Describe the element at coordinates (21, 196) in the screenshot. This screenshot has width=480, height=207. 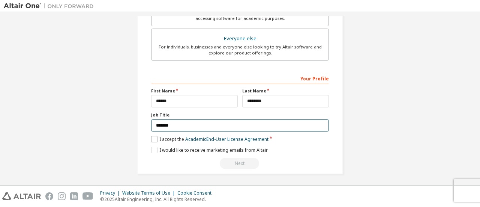
I see `img: altair_logo.svg` at that location.